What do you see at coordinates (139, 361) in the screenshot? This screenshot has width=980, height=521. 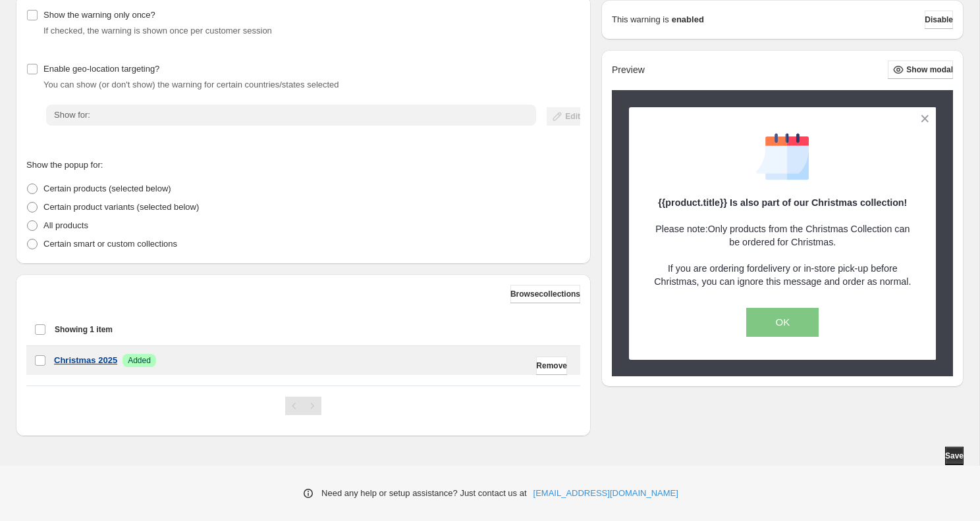 I see `span: Added` at bounding box center [139, 361].